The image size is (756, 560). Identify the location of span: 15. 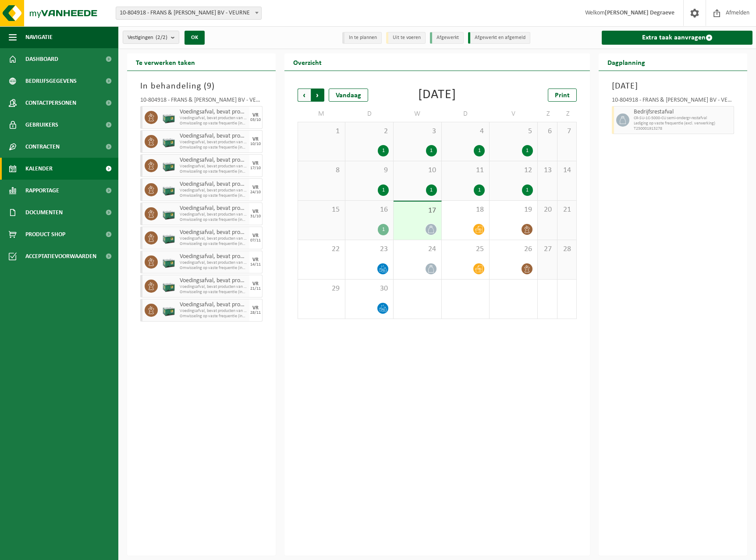
(322, 210).